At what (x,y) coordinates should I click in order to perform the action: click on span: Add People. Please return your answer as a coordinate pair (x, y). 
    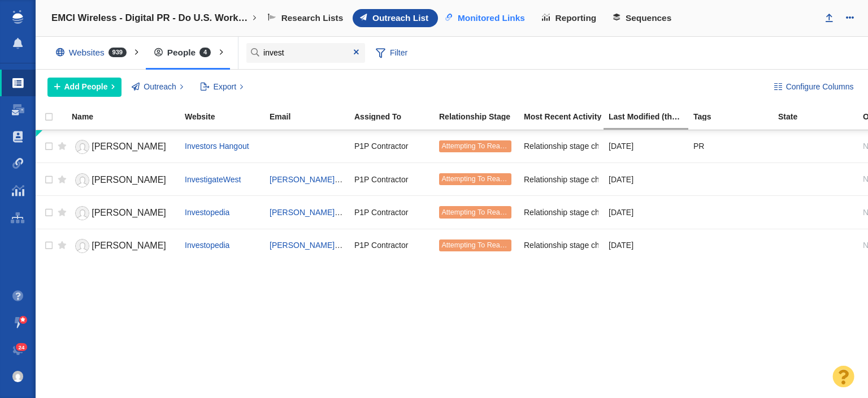
    Looking at the image, I should click on (86, 87).